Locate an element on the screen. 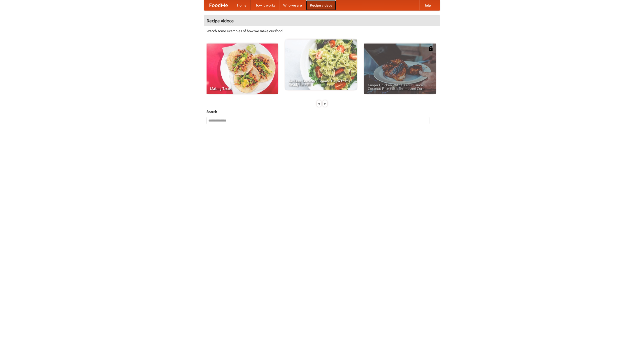 This screenshot has height=356, width=644. a: Who we are is located at coordinates (293, 5).